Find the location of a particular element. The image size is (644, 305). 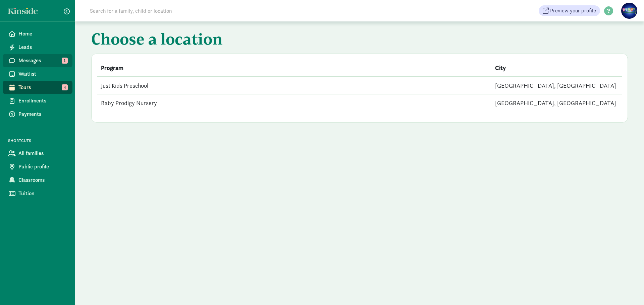

th: Program is located at coordinates (294, 68).